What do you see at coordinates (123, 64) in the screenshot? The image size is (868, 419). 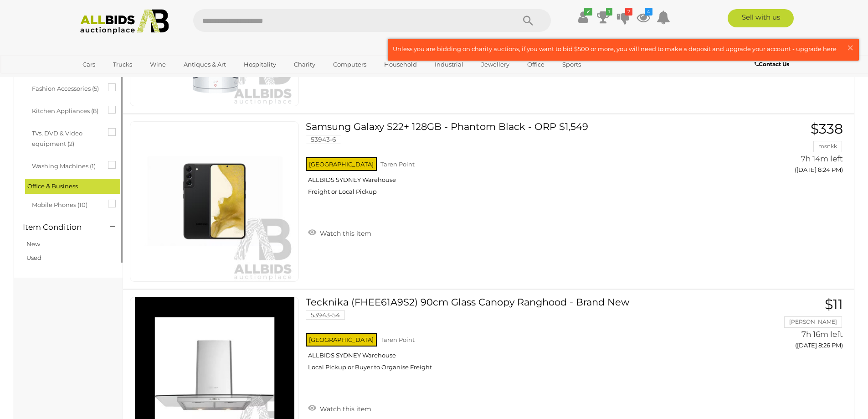 I see `a: Trucks` at bounding box center [123, 64].